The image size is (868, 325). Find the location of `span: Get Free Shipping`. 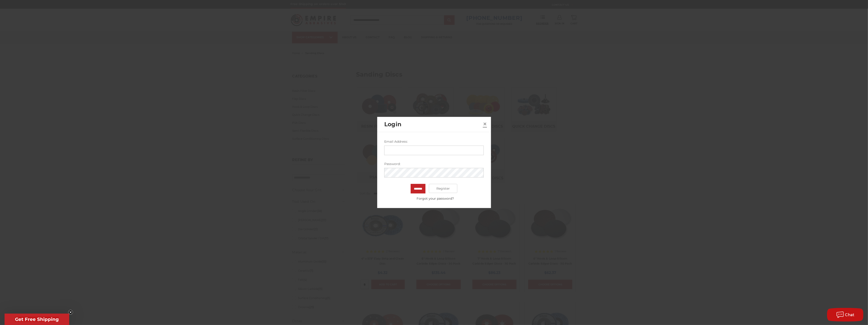

span: Get Free Shipping is located at coordinates (37, 319).